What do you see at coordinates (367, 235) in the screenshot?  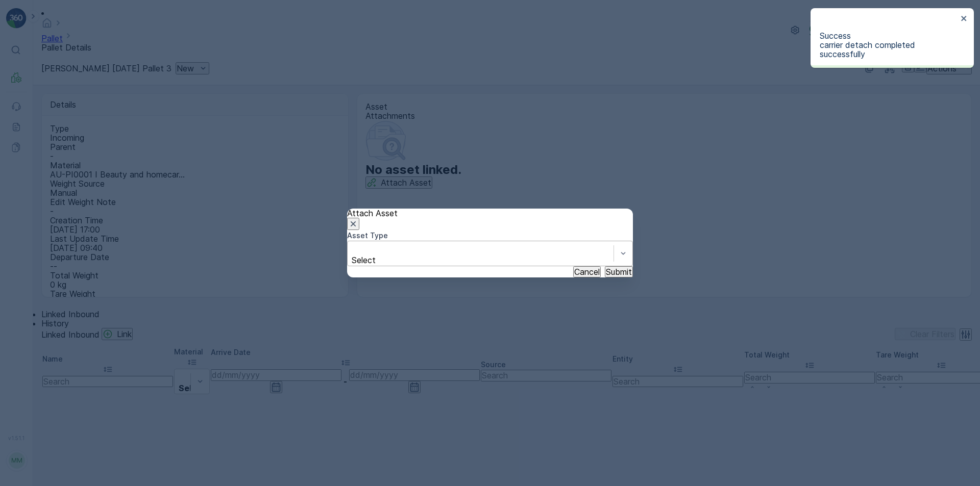 I see `label: Asset Type` at bounding box center [367, 235].